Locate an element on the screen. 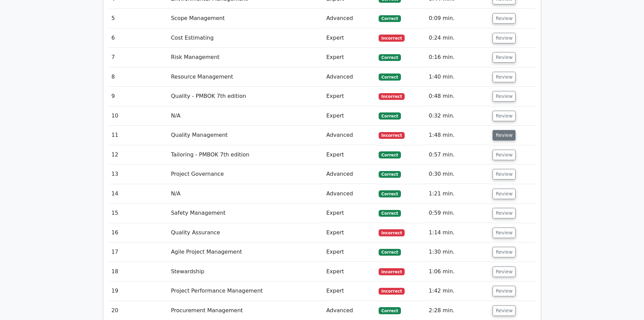  td: Risk Management is located at coordinates (246, 57).